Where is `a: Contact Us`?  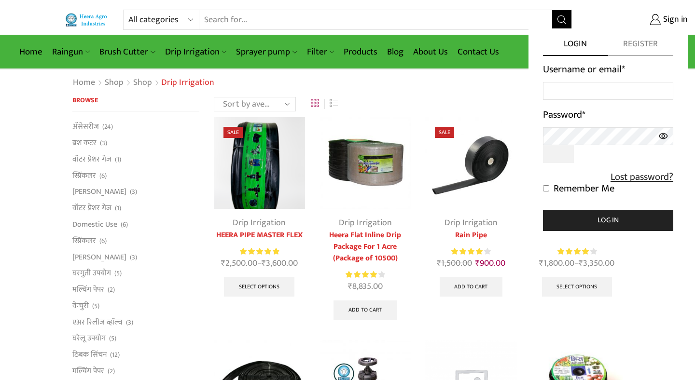
a: Contact Us is located at coordinates (478, 52).